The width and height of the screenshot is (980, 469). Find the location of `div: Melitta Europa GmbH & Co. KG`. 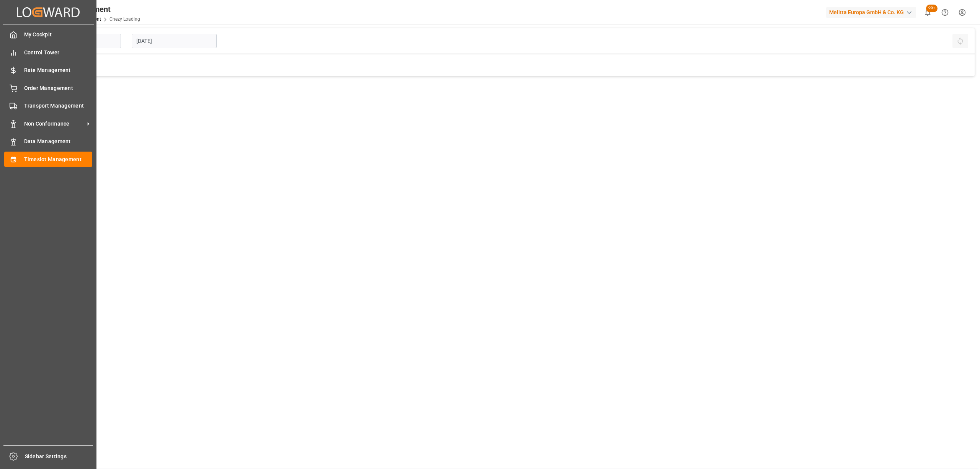

div: Melitta Europa GmbH & Co. KG is located at coordinates (871, 12).